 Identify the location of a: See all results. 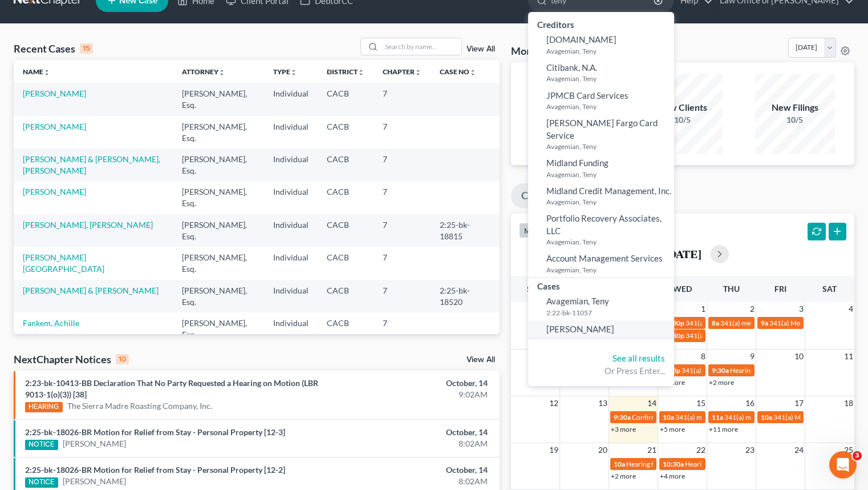
(639, 358).